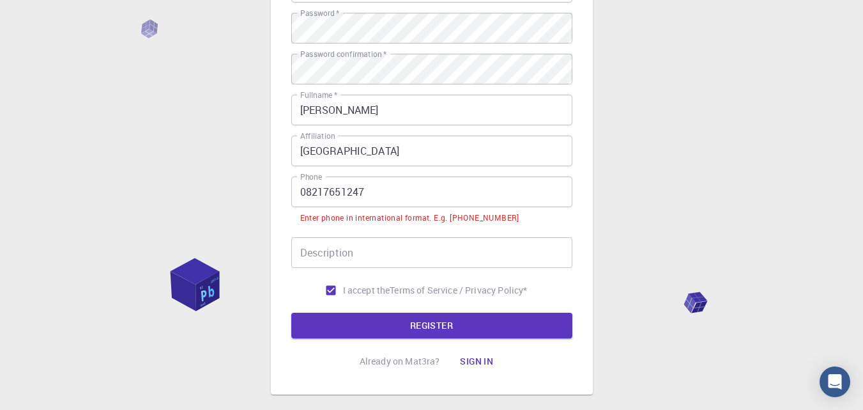  What do you see at coordinates (835, 381) in the screenshot?
I see `div: Open Intercom Messenger` at bounding box center [835, 381].